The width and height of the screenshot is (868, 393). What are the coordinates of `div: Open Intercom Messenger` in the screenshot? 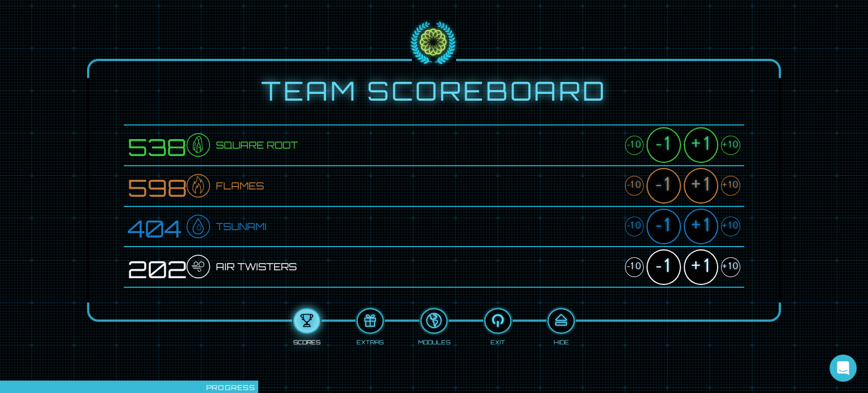 It's located at (843, 368).